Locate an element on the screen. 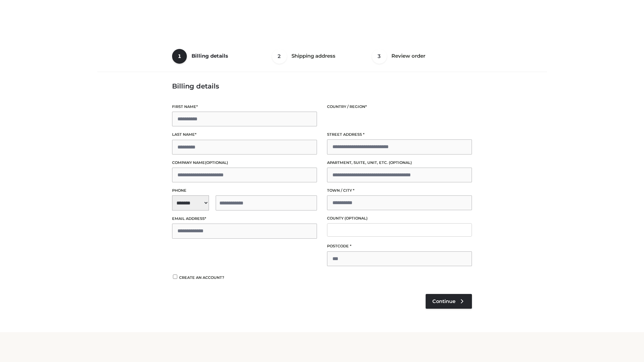  span: Create an account? is located at coordinates (202, 278).